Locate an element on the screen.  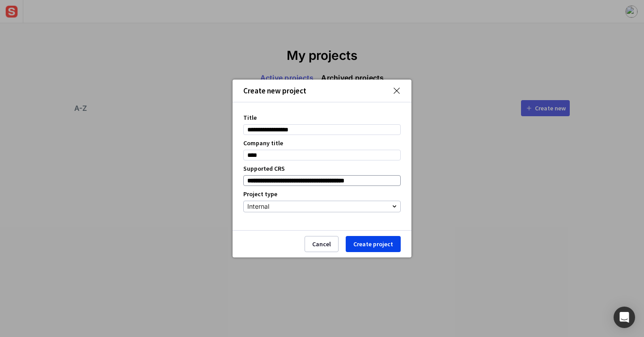
label: Company title is located at coordinates (263, 143).